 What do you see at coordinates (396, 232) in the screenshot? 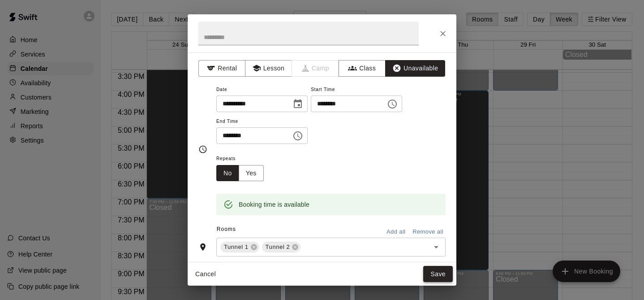
I see `button: Add all` at bounding box center [396, 232].